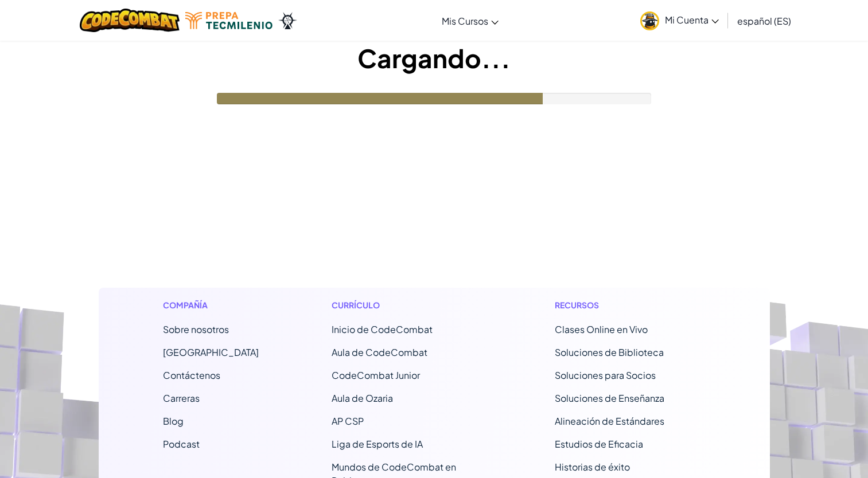 The height and width of the screenshot is (478, 868). Describe the element at coordinates (764, 21) in the screenshot. I see `a: español (ES)` at that location.